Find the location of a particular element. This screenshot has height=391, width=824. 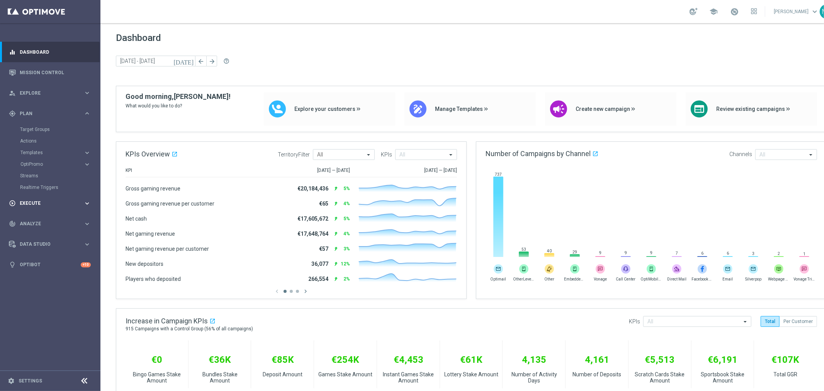

div: gps_fixed Plan keyboard_arrow_right is located at coordinates (50, 114).